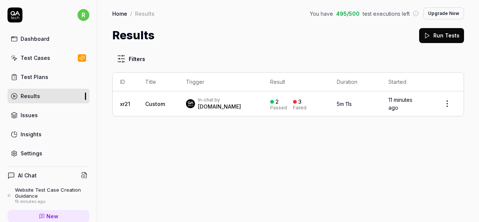 The width and height of the screenshot is (479, 222). What do you see at coordinates (120, 13) in the screenshot?
I see `a: Home` at bounding box center [120, 13].